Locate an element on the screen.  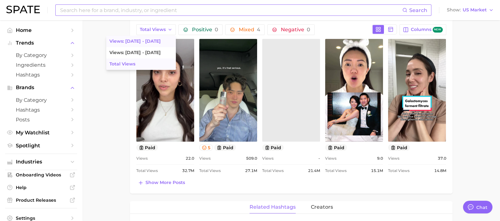
span: Posts is located at coordinates (41, 120).